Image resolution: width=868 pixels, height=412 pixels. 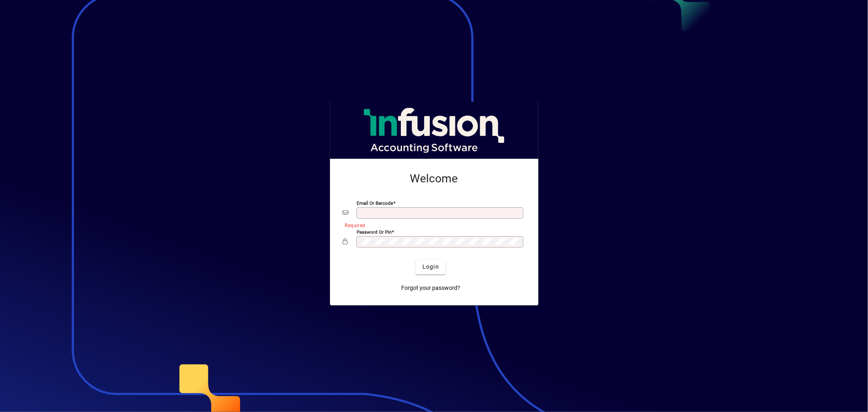 I want to click on span: Login, so click(x=430, y=266).